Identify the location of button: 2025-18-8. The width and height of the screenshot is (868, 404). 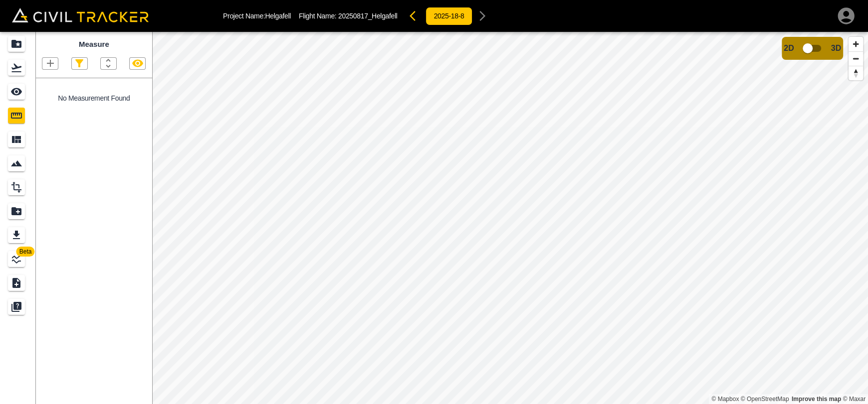
(449, 16).